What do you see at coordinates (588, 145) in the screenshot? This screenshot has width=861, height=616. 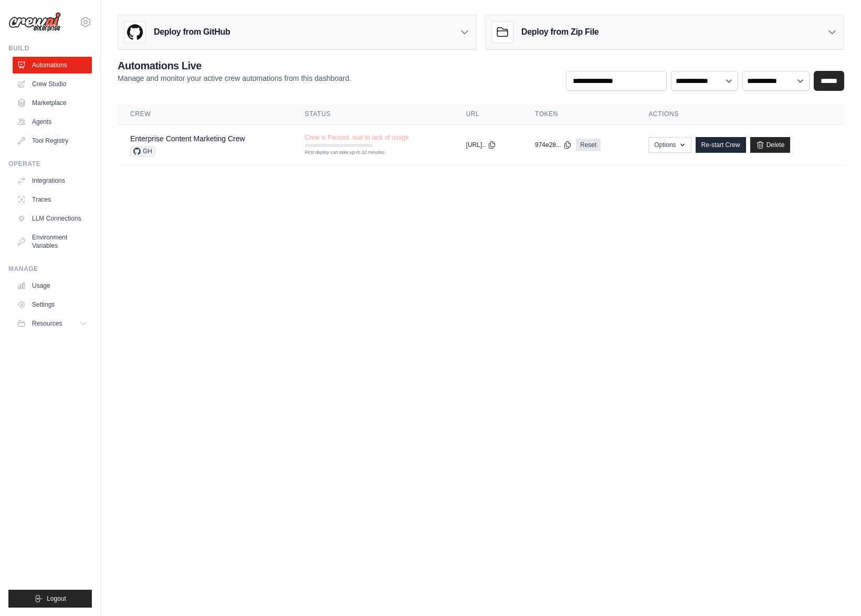 I see `a: Reset` at bounding box center [588, 145].